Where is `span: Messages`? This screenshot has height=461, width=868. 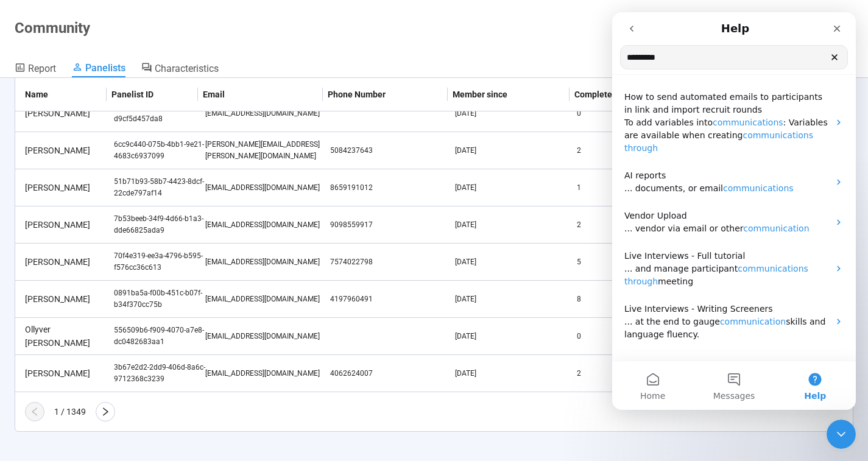 span: Messages is located at coordinates (122, 384).